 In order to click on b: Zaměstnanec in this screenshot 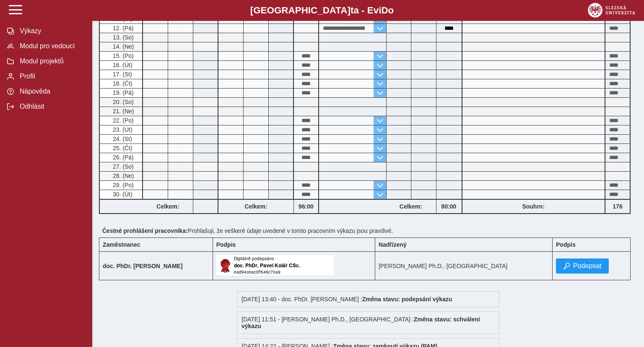, I will do `click(121, 245)`.